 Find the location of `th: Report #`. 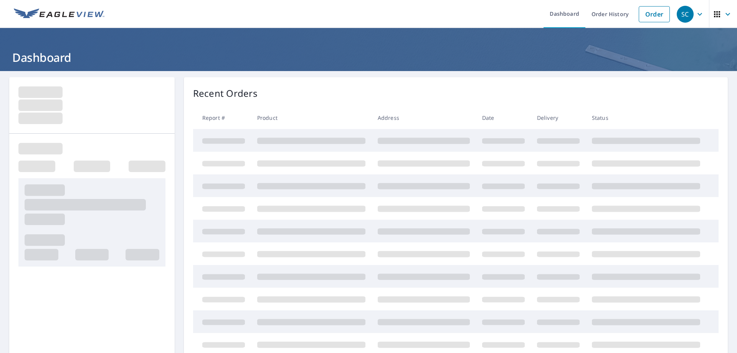

th: Report # is located at coordinates (222, 117).